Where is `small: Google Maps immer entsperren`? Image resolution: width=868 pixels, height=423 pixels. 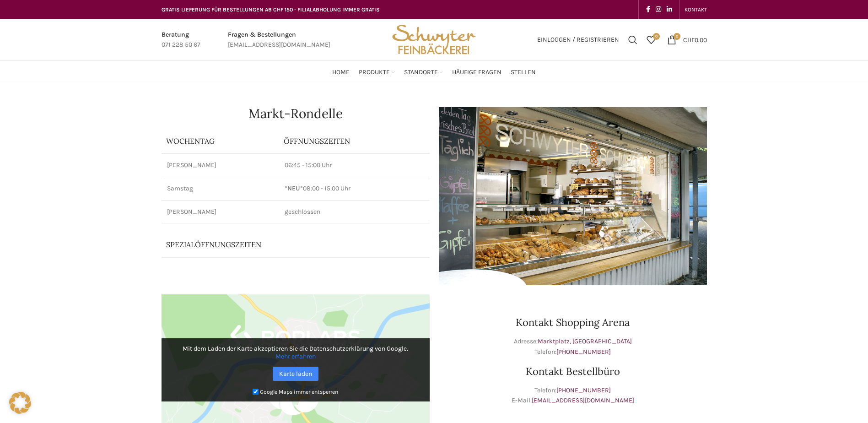 small: Google Maps immer entsperren is located at coordinates (299, 392).